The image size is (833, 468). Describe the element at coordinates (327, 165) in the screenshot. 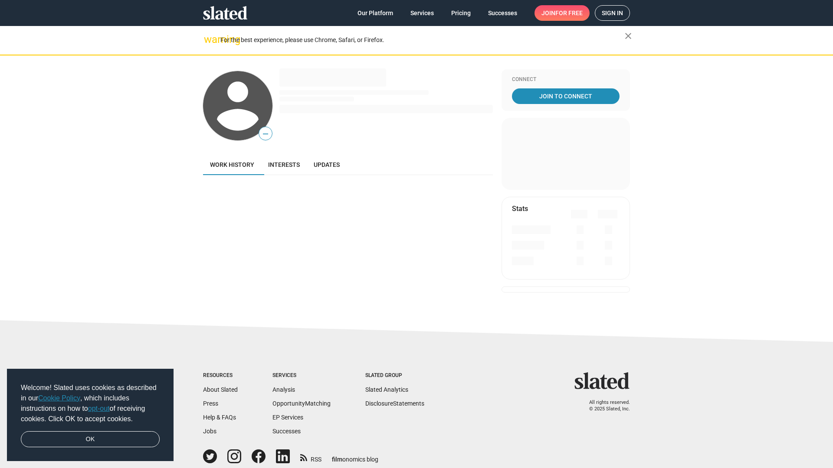

I see `span: Updates` at that location.